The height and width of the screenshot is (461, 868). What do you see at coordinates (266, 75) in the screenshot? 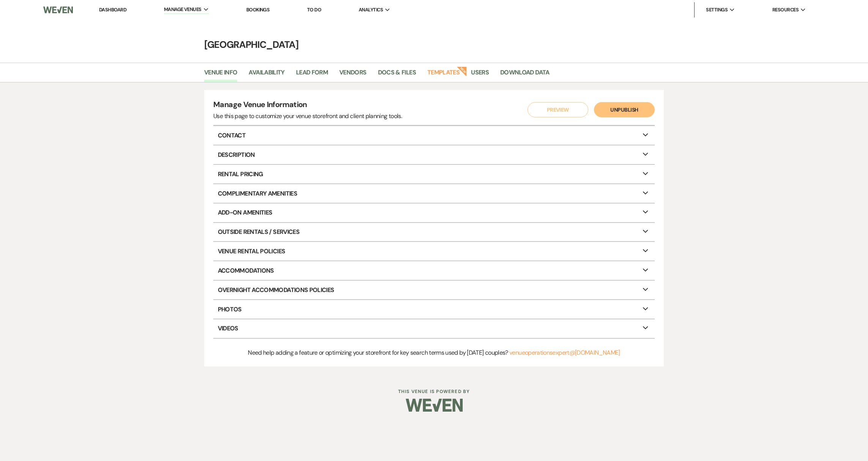
I see `a: Availability` at bounding box center [266, 75].